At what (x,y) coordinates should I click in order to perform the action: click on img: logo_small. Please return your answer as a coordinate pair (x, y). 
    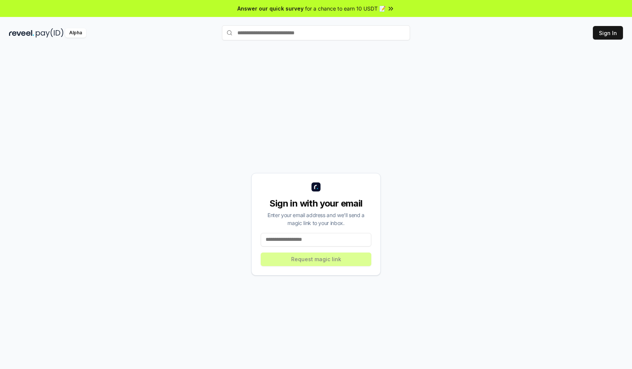
    Looking at the image, I should click on (316, 187).